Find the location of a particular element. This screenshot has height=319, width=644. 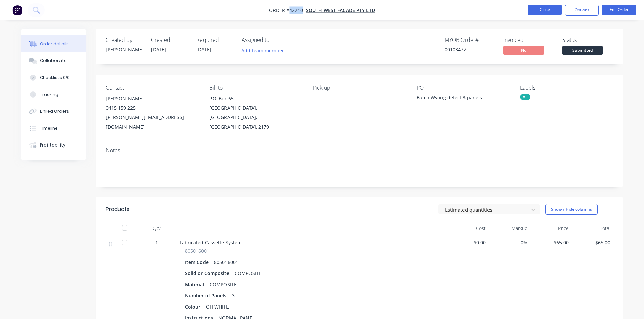

div: 3 is located at coordinates (233, 295).